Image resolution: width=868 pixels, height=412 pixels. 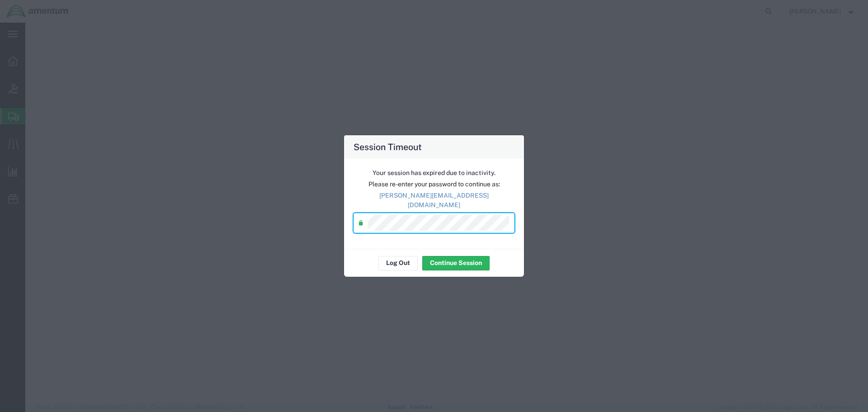 I want to click on button: Log Out, so click(x=398, y=264).